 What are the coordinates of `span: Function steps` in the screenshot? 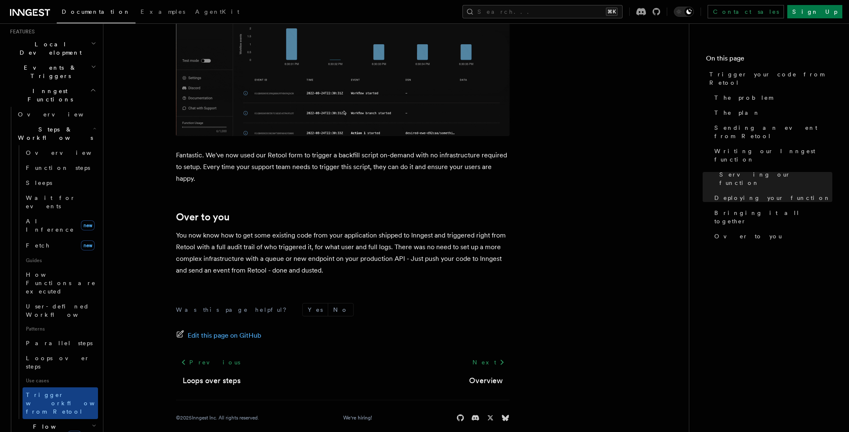 It's located at (58, 168).